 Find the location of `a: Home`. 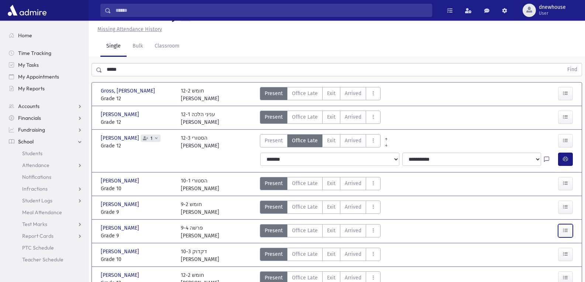

a: Home is located at coordinates (45, 35).